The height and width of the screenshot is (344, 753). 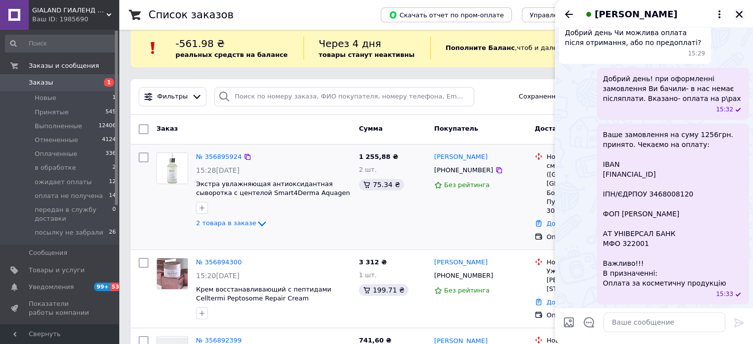 What do you see at coordinates (56, 270) in the screenshot?
I see `span: Товары и услуги` at bounding box center [56, 270].